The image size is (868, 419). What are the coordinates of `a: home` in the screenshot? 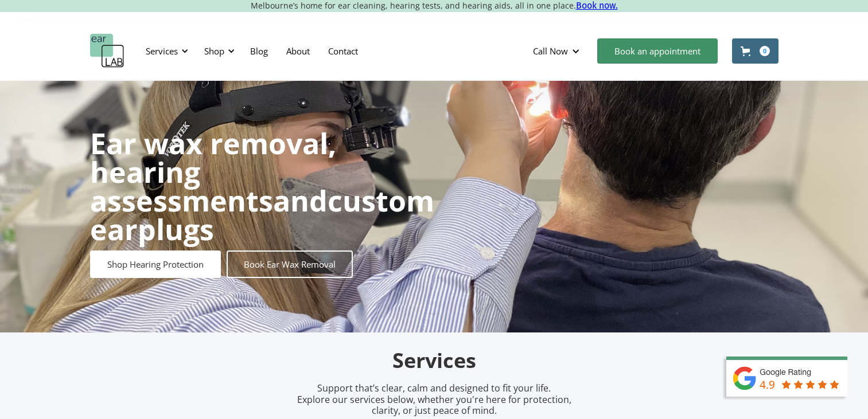 It's located at (107, 51).